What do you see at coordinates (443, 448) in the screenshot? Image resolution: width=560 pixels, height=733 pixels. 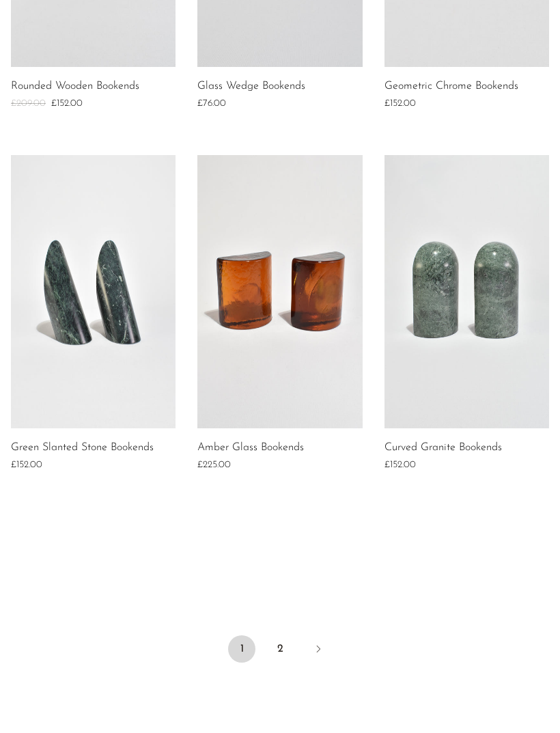 I see `a: Curved Granite Bookends` at bounding box center [443, 448].